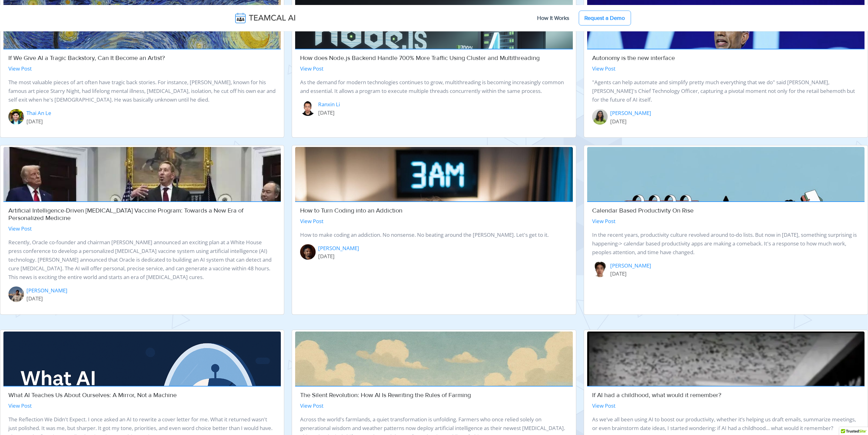 The height and width of the screenshot is (435, 868). Describe the element at coordinates (434, 87) in the screenshot. I see `p: As the demand for modern technologies continues to grow, multithreading is becoming increasingly ...` at that location.